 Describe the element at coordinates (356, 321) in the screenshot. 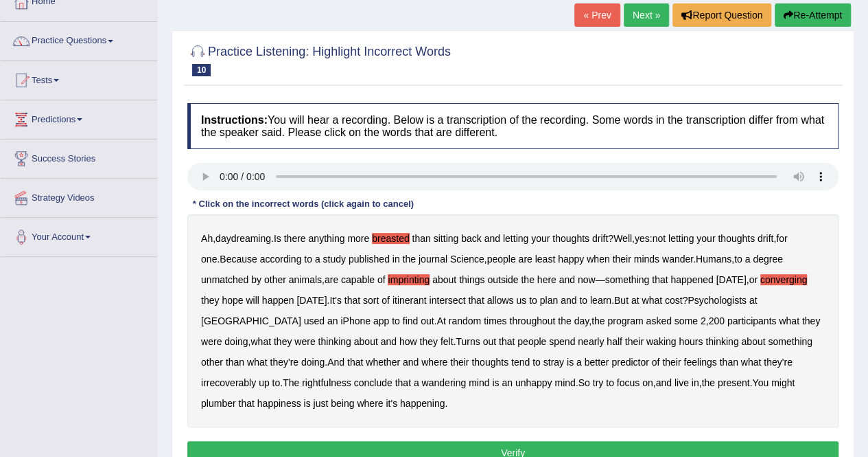

I see `b: iPhone` at that location.